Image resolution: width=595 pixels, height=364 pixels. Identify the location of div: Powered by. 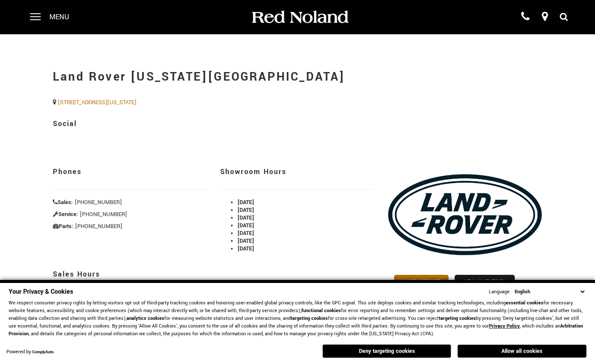
(30, 352).